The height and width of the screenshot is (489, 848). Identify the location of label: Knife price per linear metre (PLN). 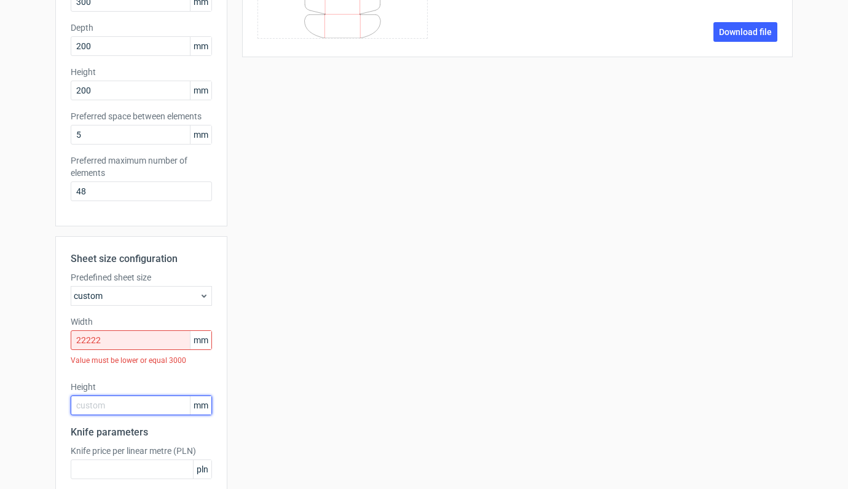
(141, 451).